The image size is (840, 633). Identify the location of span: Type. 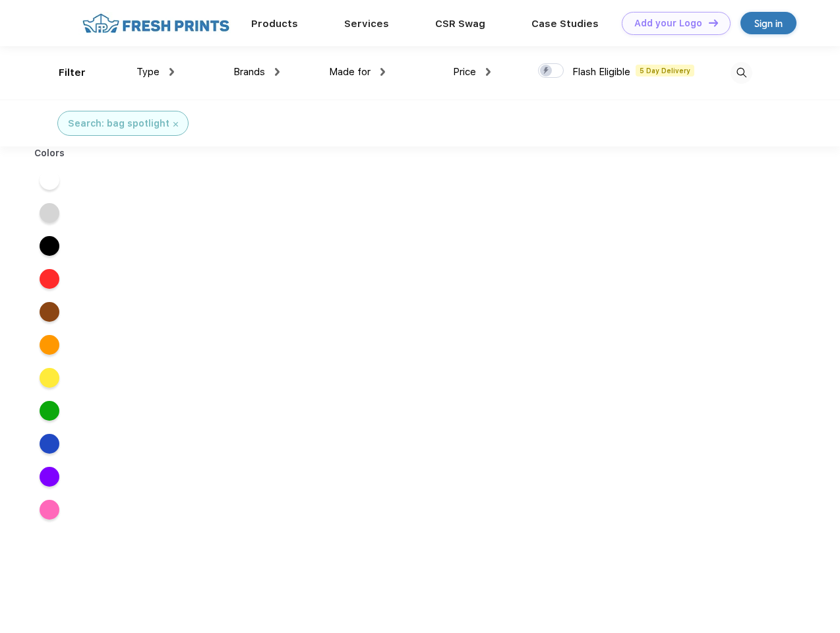
(148, 72).